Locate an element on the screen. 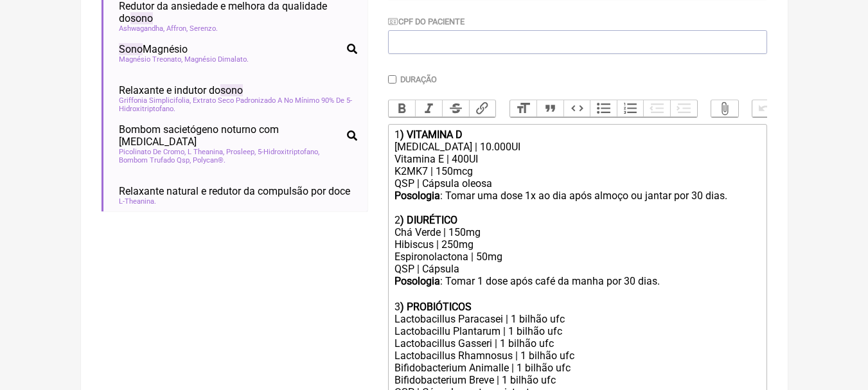  span: Magnésio is located at coordinates (153, 49).